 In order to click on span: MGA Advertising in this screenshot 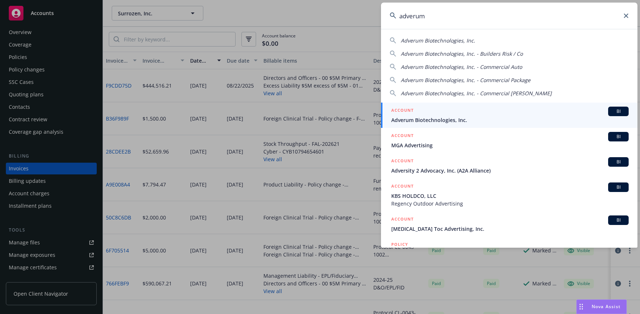, I will do `click(510, 145)`.